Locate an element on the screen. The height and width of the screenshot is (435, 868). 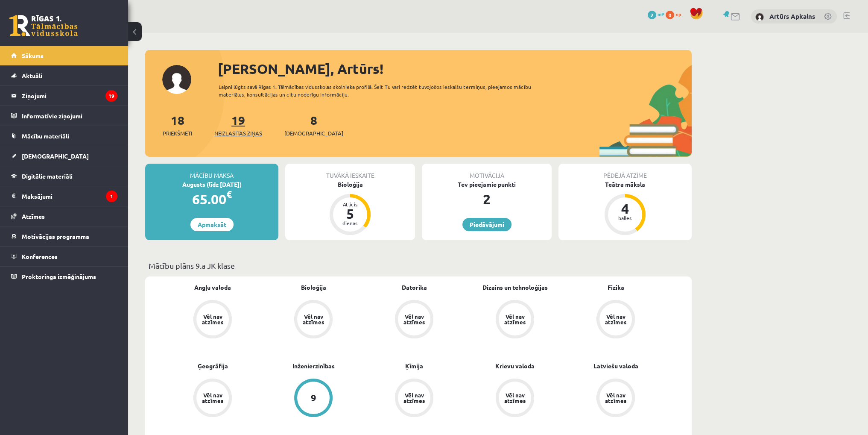
legend: Maksājumi is located at coordinates (70, 196).